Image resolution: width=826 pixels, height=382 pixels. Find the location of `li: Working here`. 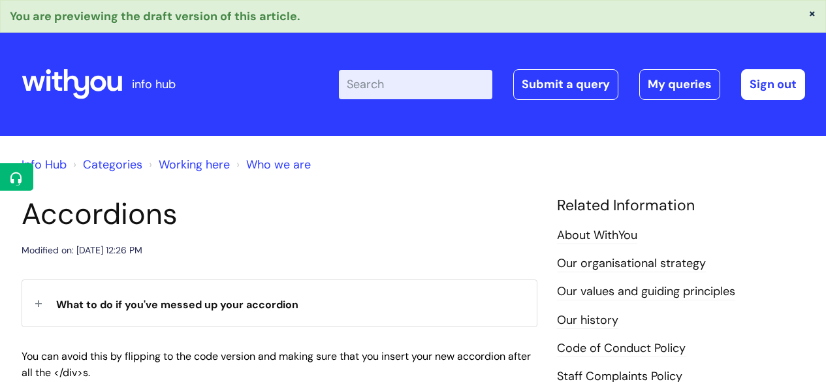

li: Working here is located at coordinates (187, 165).